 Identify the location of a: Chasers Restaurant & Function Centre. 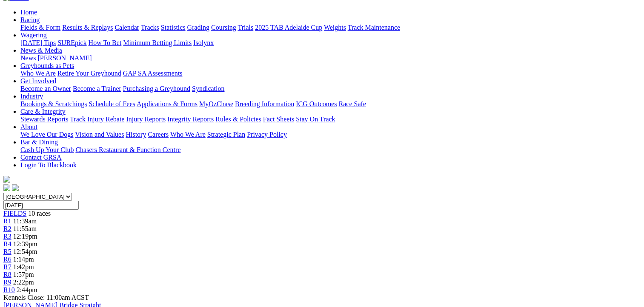
(128, 149).